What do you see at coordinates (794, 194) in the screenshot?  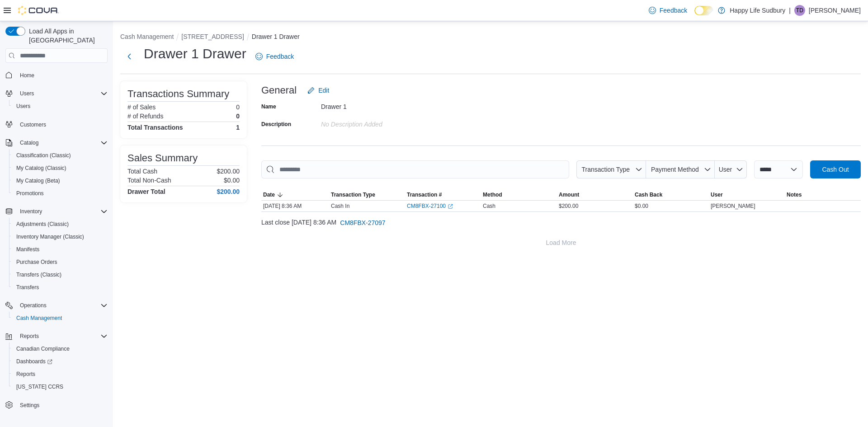 I see `span: Notes` at bounding box center [794, 194].